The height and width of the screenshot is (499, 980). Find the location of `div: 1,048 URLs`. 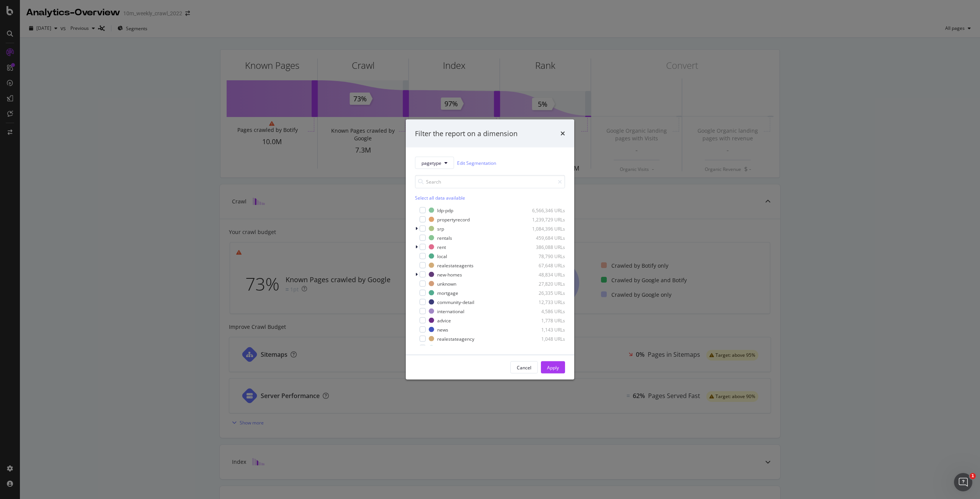

div: 1,048 URLs is located at coordinates (546, 339).